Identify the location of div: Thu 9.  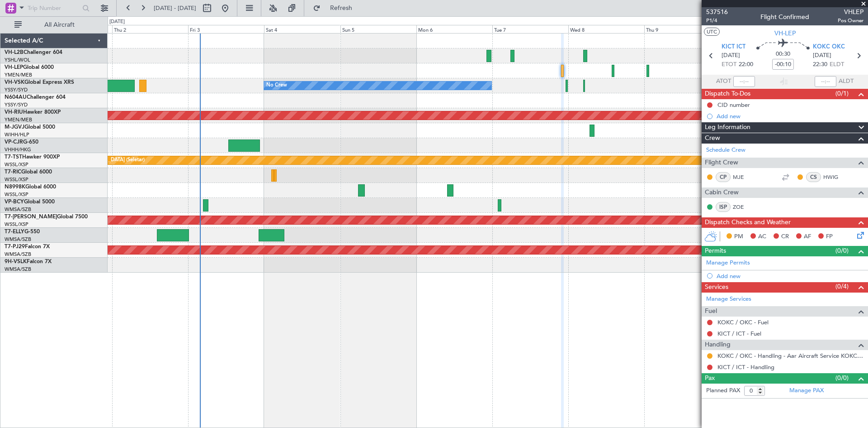
(683, 29).